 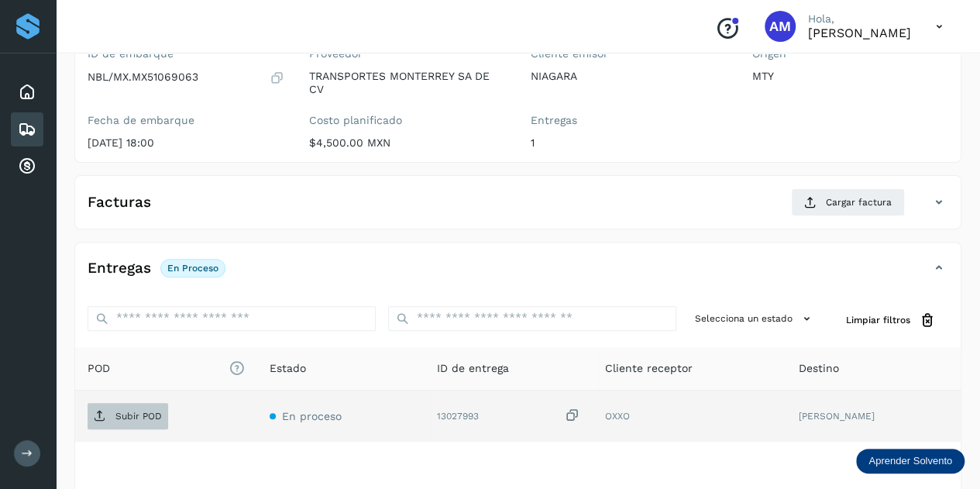 I want to click on p: NIAGARA, so click(x=629, y=76).